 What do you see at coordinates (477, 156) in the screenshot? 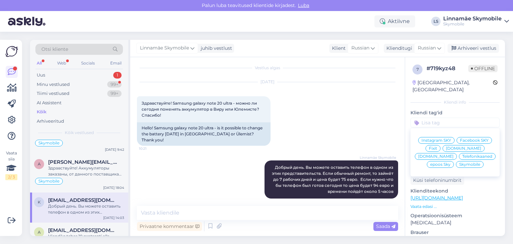
I see `span: Telefonikaaned` at bounding box center [477, 156].